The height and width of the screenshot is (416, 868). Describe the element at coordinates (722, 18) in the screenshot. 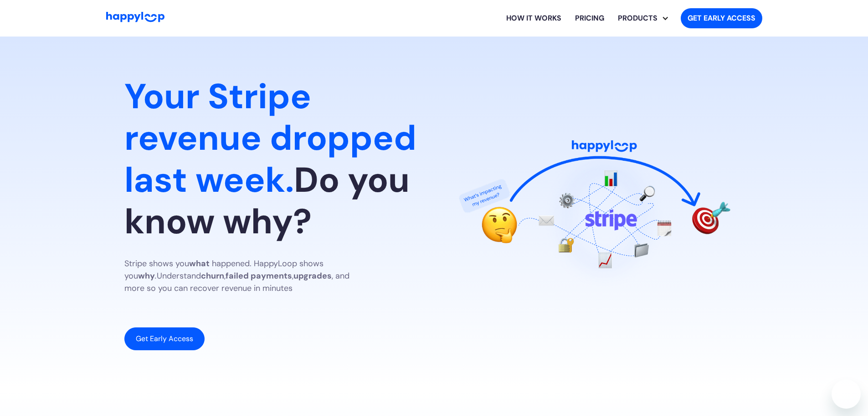

I see `a: Get started with HappyLoop` at that location.